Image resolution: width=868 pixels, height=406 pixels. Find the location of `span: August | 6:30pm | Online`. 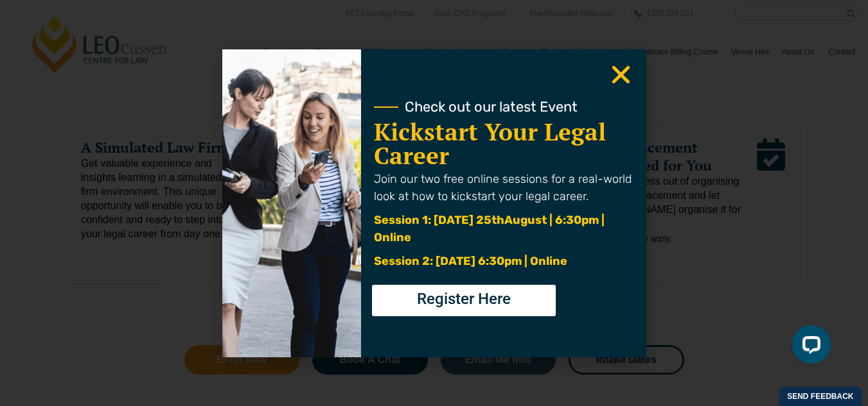

span: August | 6:30pm | Online is located at coordinates (489, 228).